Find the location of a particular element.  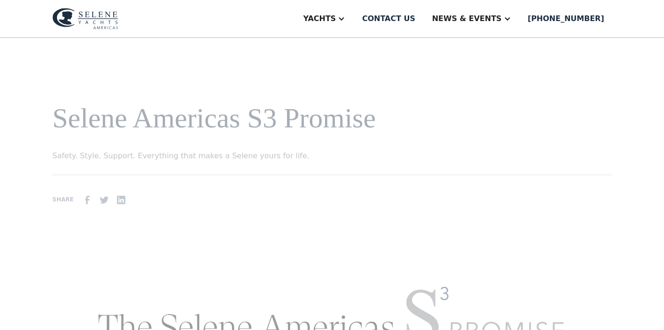

p: Safety. Style. Support. Everything that makes a Selene yours for life. is located at coordinates (247, 156).